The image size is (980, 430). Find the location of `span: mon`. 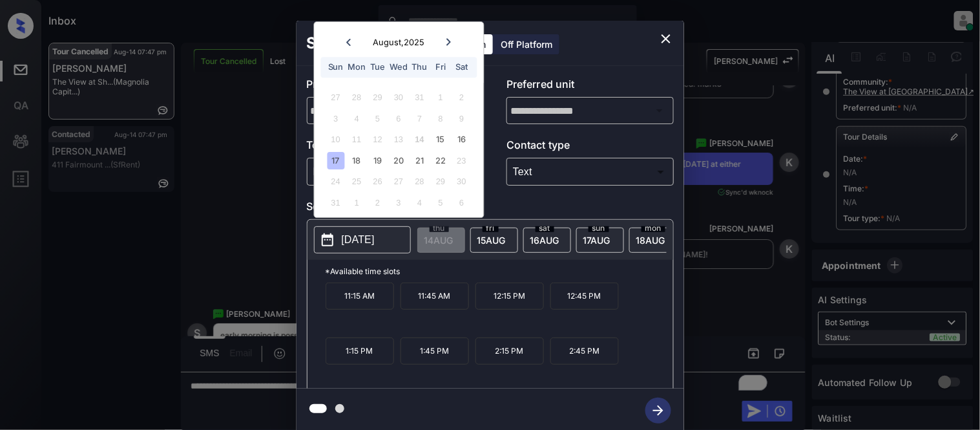

span: mon is located at coordinates (653, 229).